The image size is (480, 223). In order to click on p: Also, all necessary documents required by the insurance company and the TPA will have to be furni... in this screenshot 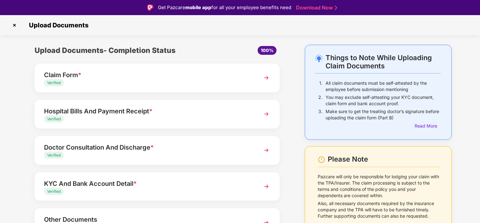, I will do `click(379, 209)`.